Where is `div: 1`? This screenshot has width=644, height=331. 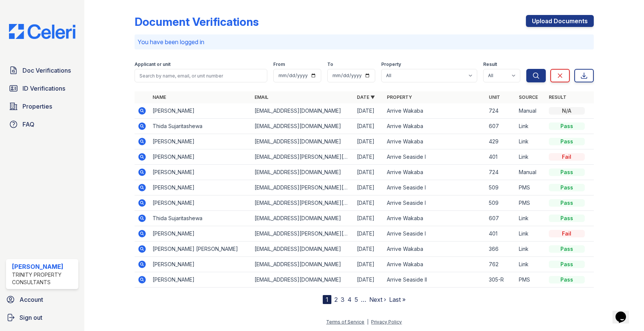
div: 1 is located at coordinates (327, 299).